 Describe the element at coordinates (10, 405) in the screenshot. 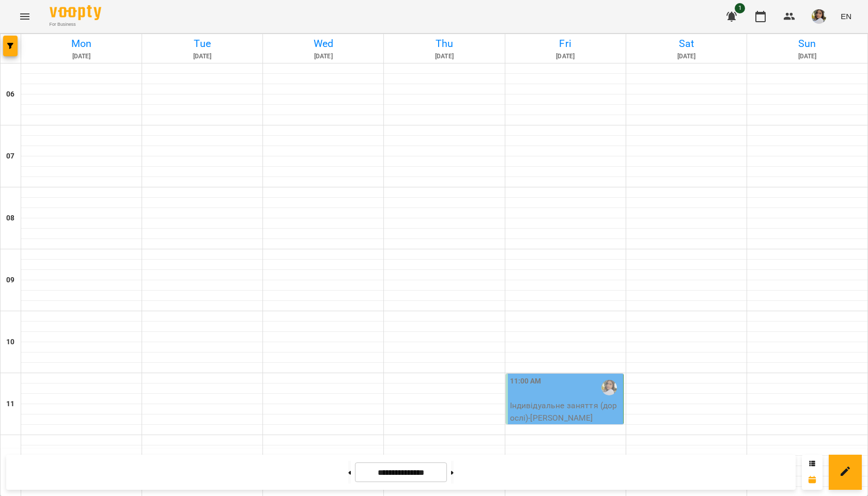

I see `h6: 11` at that location.